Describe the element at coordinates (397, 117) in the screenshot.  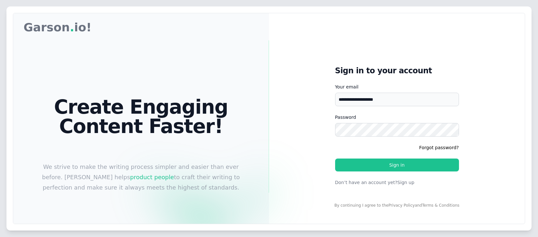
I see `label: Password` at that location.